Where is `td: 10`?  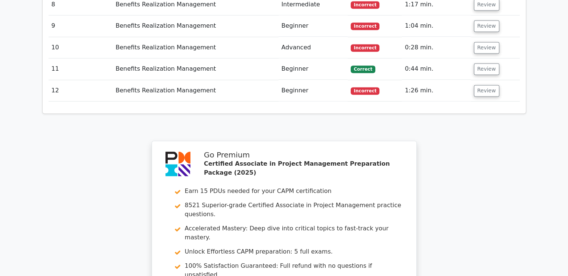 td: 10 is located at coordinates (81, 47).